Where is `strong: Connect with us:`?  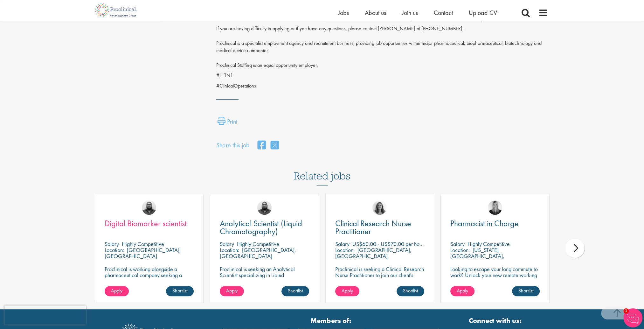 strong: Connect with us: is located at coordinates (496, 320).